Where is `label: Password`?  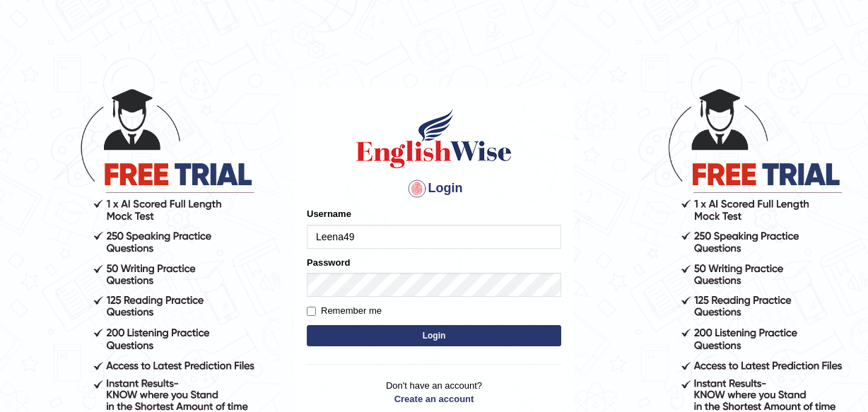
label: Password is located at coordinates (328, 263).